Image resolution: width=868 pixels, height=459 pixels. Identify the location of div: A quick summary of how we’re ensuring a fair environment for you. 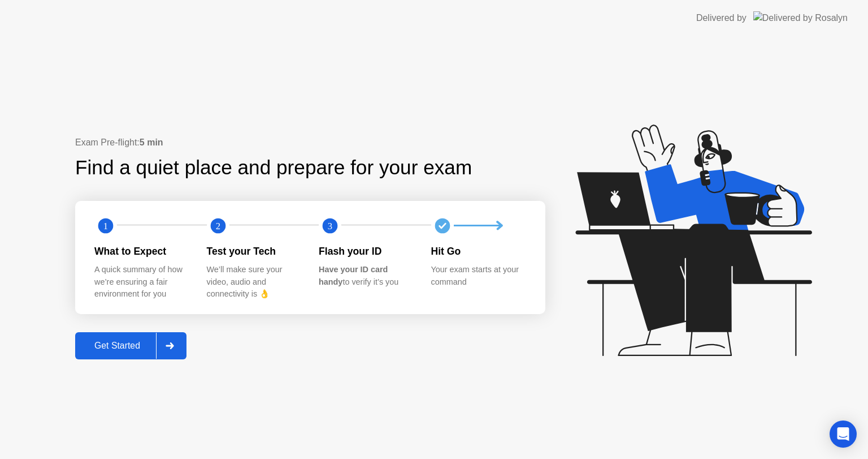
(142, 281).